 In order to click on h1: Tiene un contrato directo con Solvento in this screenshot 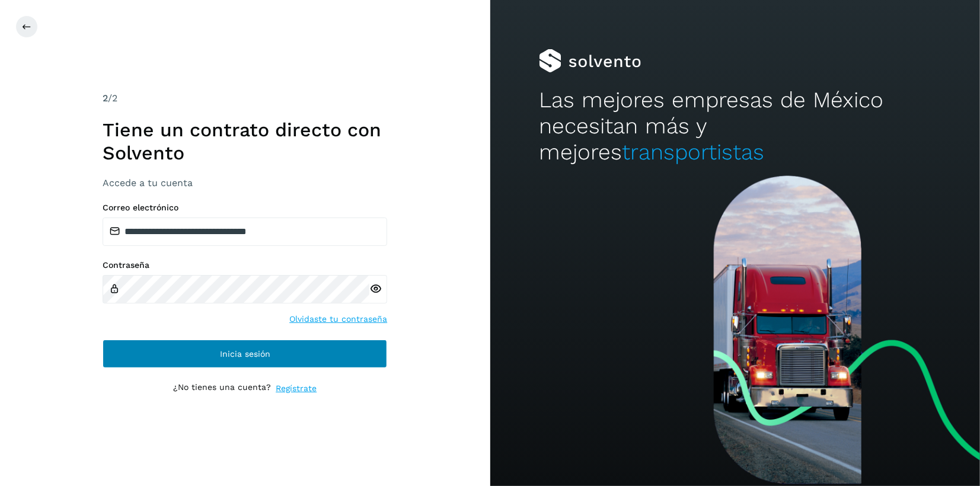, I will do `click(245, 141)`.